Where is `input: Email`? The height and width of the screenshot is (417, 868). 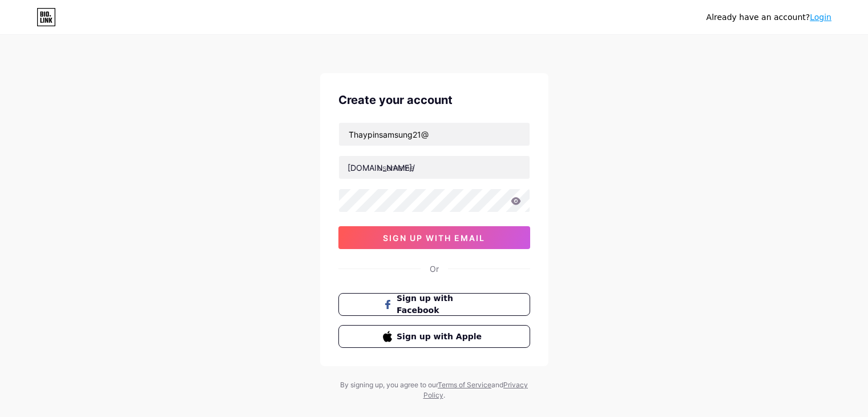 input: Email is located at coordinates (434, 134).